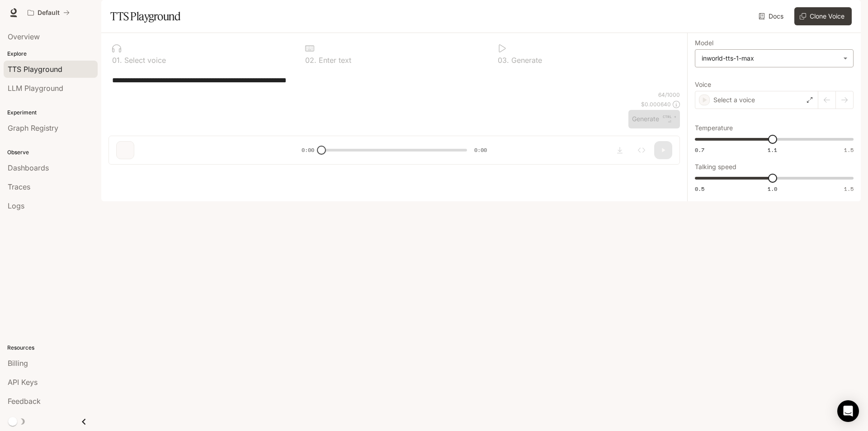 This screenshot has width=868, height=431. Describe the element at coordinates (699, 189) in the screenshot. I see `span: 0.5` at that location.